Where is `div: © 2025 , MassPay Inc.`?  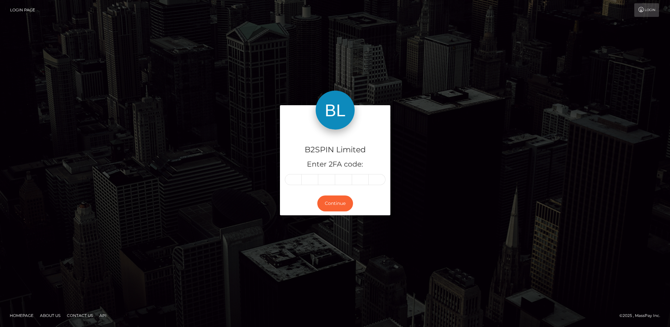 div: © 2025 , MassPay Inc. is located at coordinates (642, 316).